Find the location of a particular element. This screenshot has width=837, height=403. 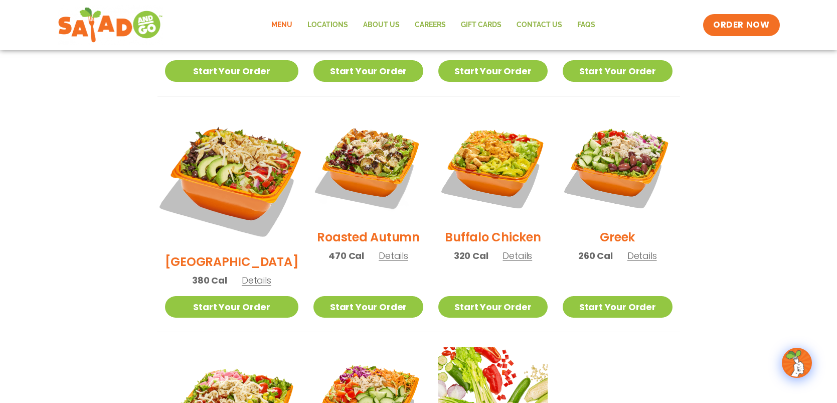

img: Product photo for Roasted Autumn Salad is located at coordinates (368, 166).